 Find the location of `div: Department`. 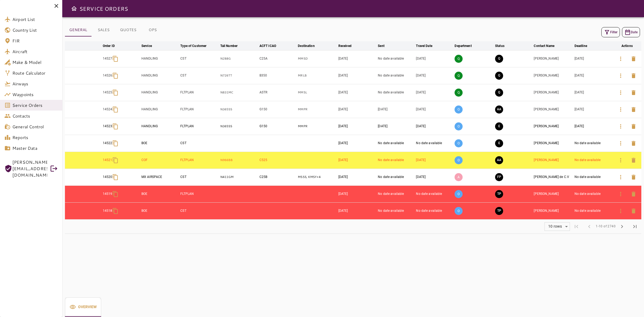

div: Department is located at coordinates (463, 46).